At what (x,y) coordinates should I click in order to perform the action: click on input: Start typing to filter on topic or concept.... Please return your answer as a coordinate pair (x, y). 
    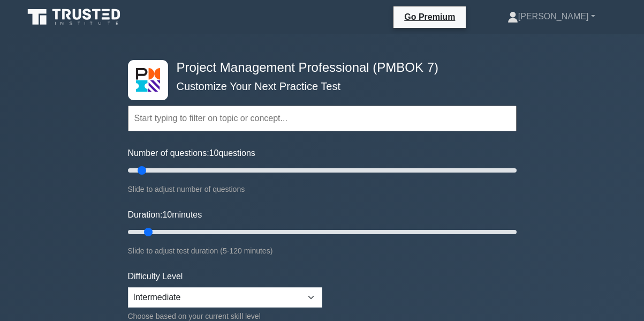
    Looking at the image, I should click on (322, 119).